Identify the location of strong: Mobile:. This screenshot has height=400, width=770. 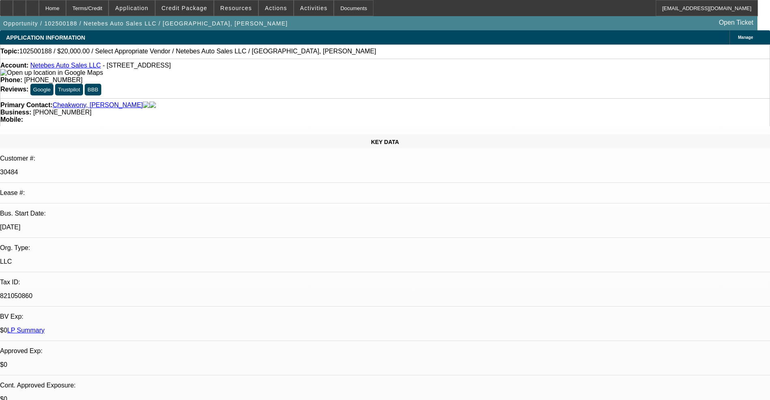
(12, 119).